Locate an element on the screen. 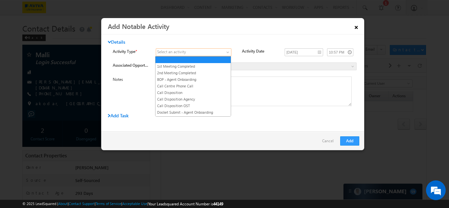  div: Chat with us now is located at coordinates (72, 39).